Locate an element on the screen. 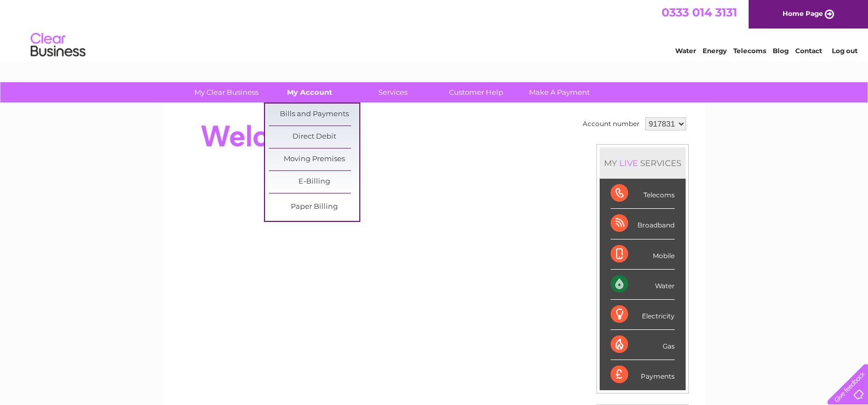 The height and width of the screenshot is (405, 868). a: Paper Billing is located at coordinates (313, 207).